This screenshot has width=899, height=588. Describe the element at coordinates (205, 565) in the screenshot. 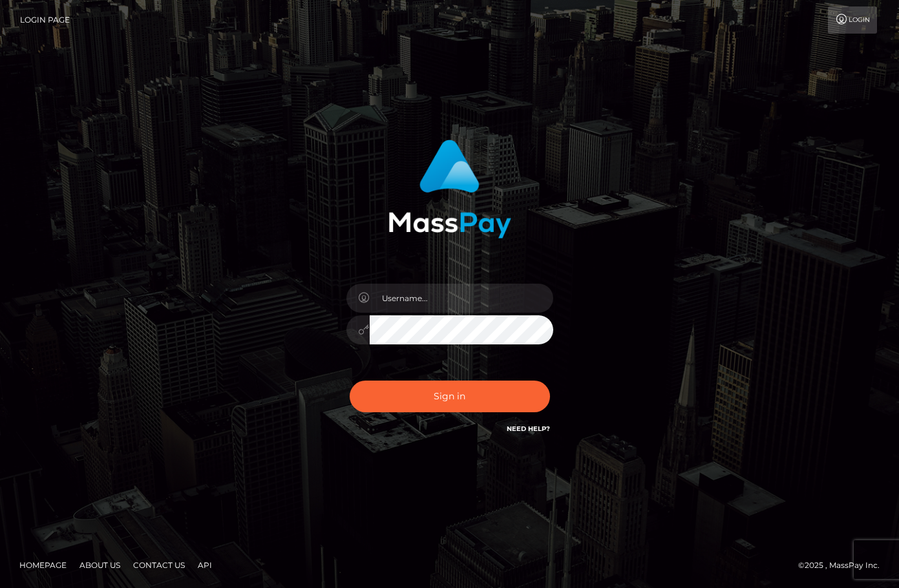

I see `a: API` at that location.